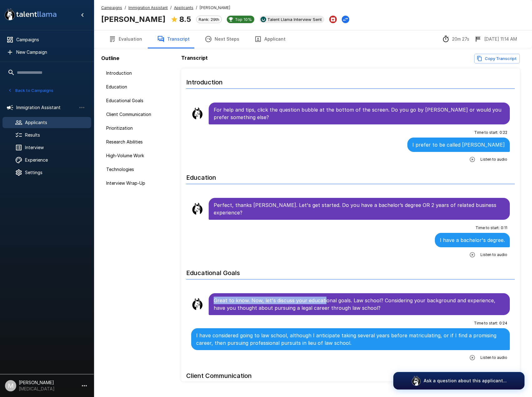 The image size is (532, 397). Describe the element at coordinates (243, 20) in the screenshot. I see `span: Top 10%` at that location.